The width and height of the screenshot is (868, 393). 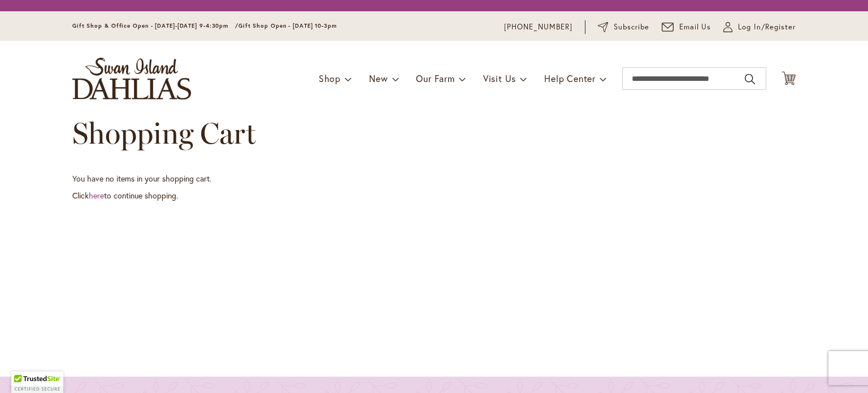 What do you see at coordinates (434, 195) in the screenshot?
I see `p: Click to continue shopping.` at bounding box center [434, 195].